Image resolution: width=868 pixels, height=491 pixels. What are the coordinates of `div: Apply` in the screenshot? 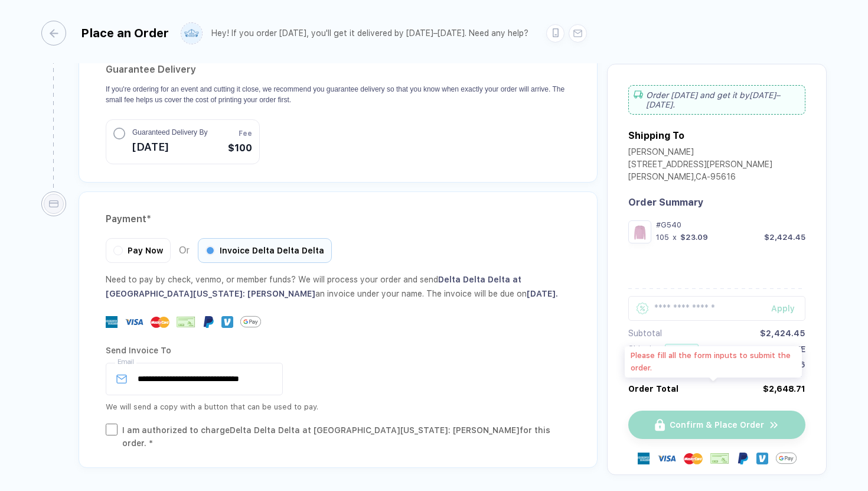 It's located at (788, 308).